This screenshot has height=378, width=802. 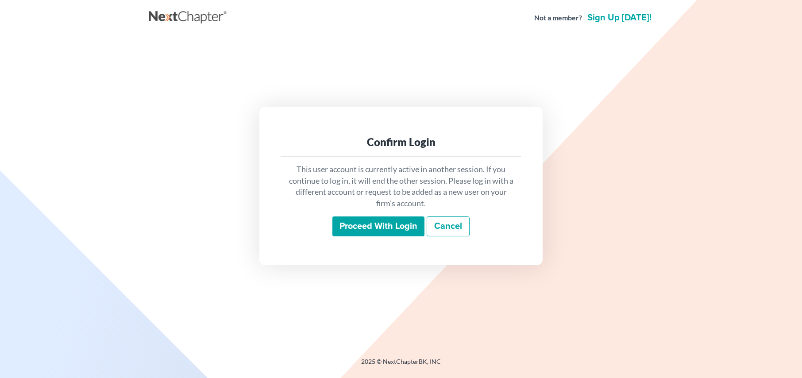 I want to click on input: Proceed with login, so click(x=378, y=227).